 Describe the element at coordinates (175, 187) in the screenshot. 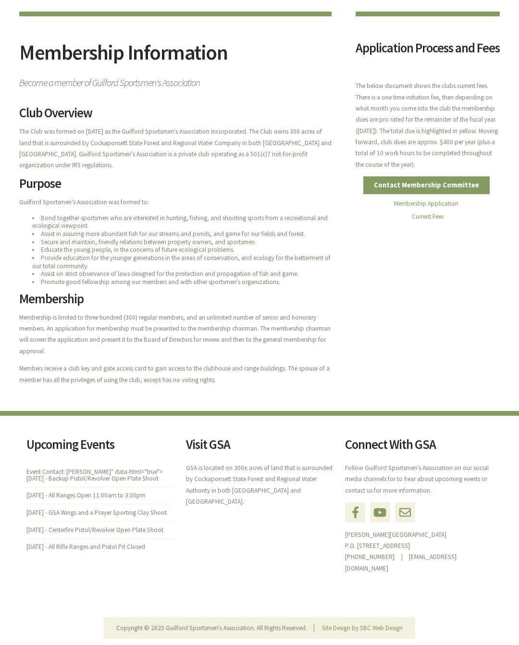

I see `h2: Purpose` at that location.